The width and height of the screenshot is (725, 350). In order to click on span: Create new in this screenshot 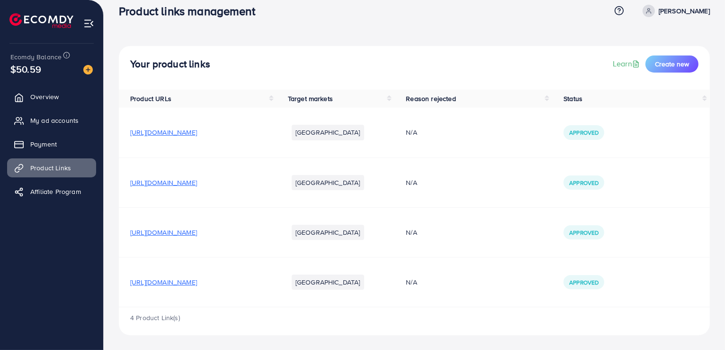, I will do `click(672, 64)`.